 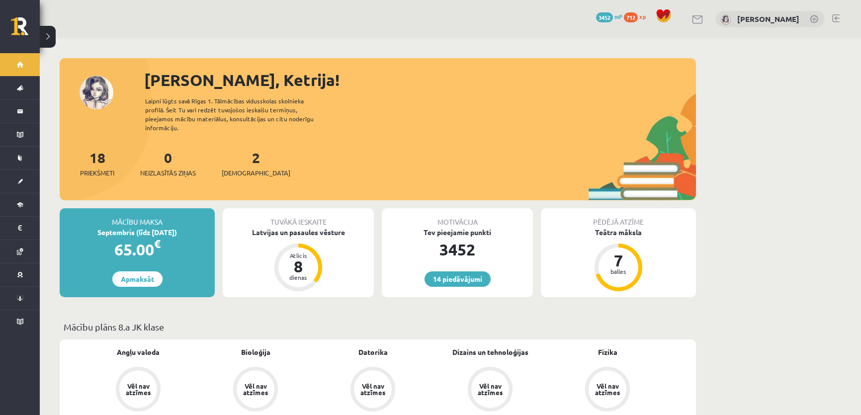 I want to click on div: Pēdējā atzīme, so click(x=618, y=218).